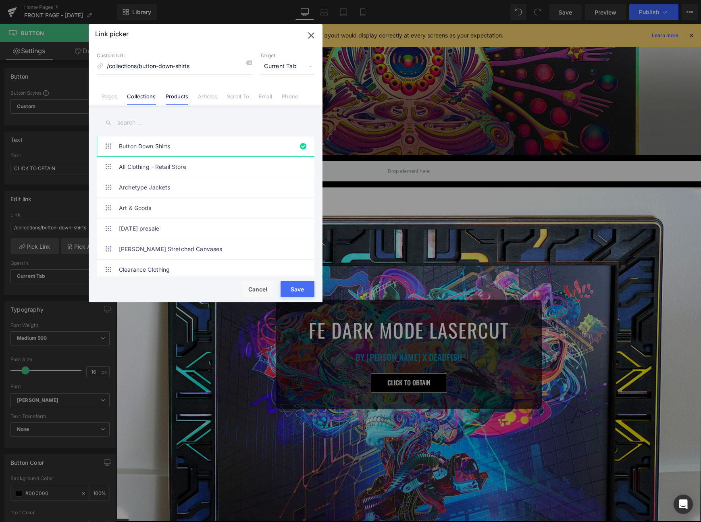 The height and width of the screenshot is (522, 701). What do you see at coordinates (292, 359) in the screenshot?
I see `span: CLICK TO OBTAIN` at bounding box center [292, 359].